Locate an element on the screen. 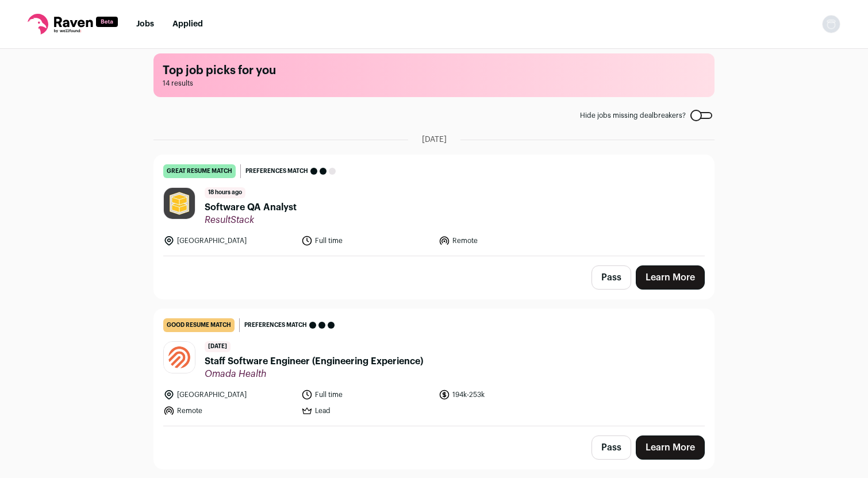  li: 194k-253k is located at coordinates (504, 395).